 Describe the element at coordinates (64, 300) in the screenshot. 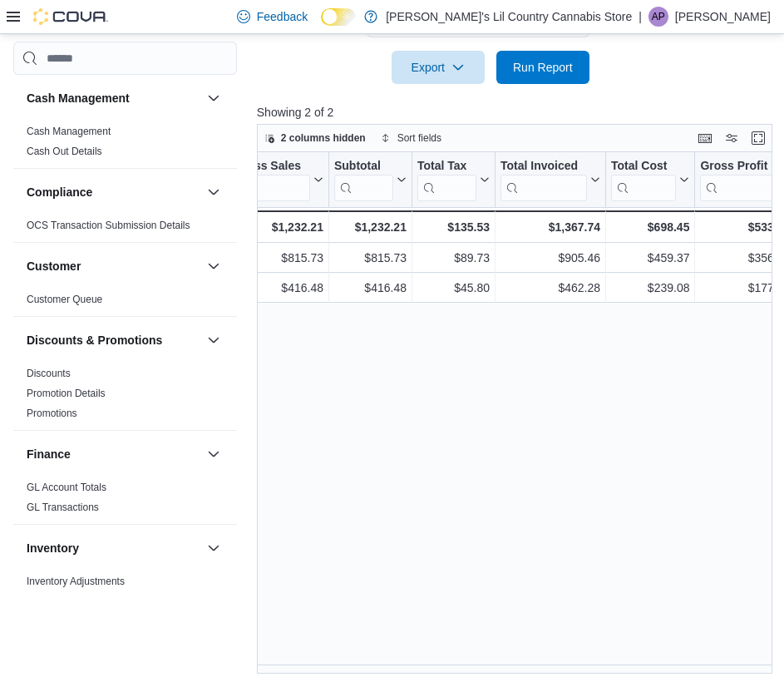

I see `span: Customer Queue` at that location.